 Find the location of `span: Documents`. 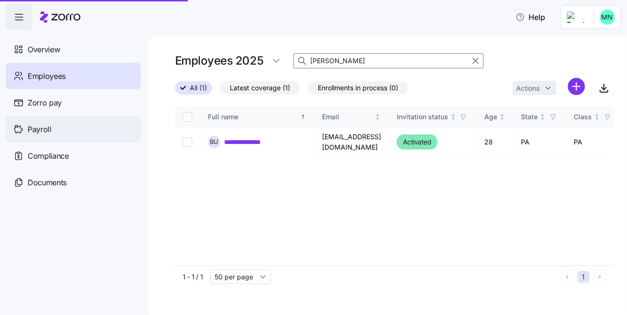

span: Documents is located at coordinates (47, 183).